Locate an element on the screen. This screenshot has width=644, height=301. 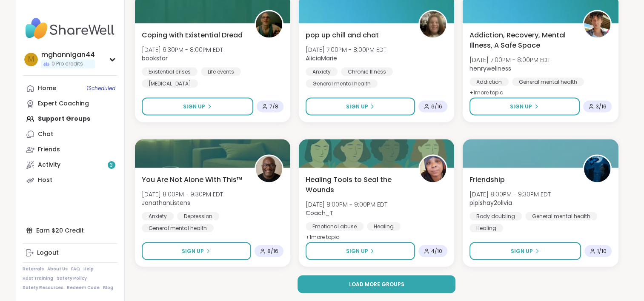
div: Expert Coaching is located at coordinates (63, 104).